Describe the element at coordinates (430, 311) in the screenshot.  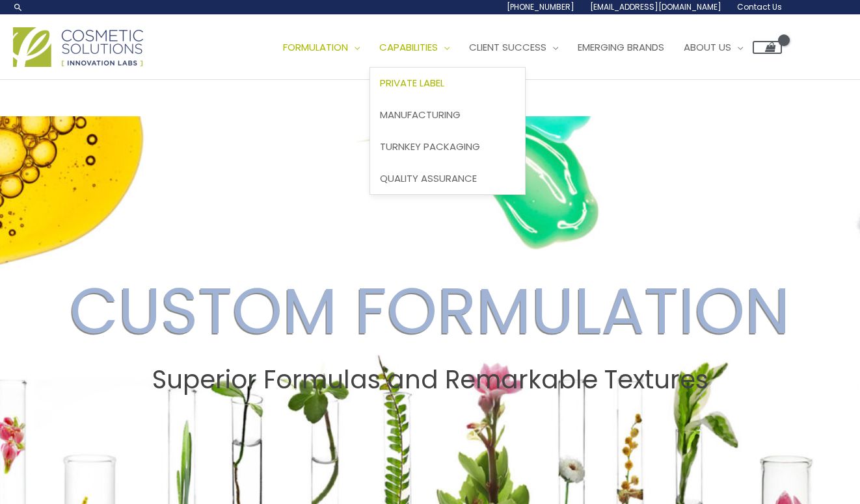
I see `h2: CUSTOM FORMULATION` at that location.